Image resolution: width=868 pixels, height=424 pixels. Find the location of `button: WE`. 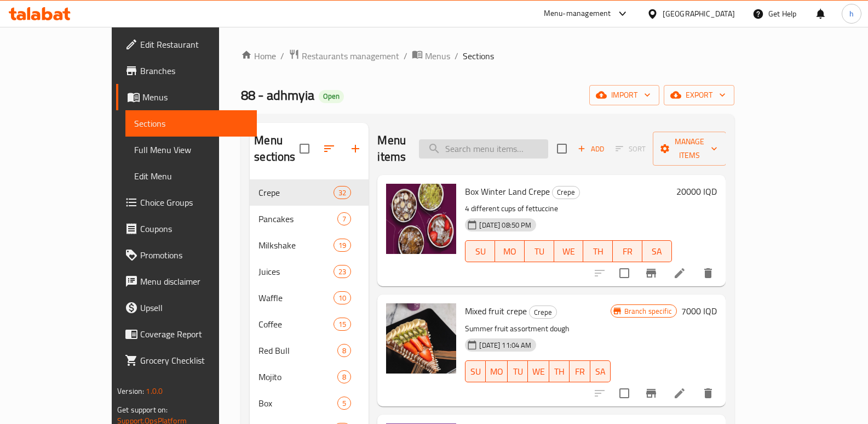

button: WE is located at coordinates (538, 371).